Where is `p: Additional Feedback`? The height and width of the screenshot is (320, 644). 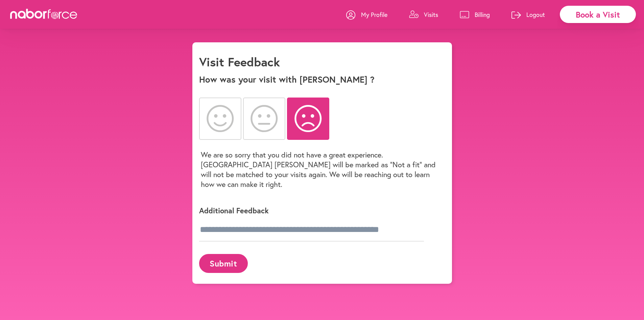 p: Additional Feedback is located at coordinates (317, 210).